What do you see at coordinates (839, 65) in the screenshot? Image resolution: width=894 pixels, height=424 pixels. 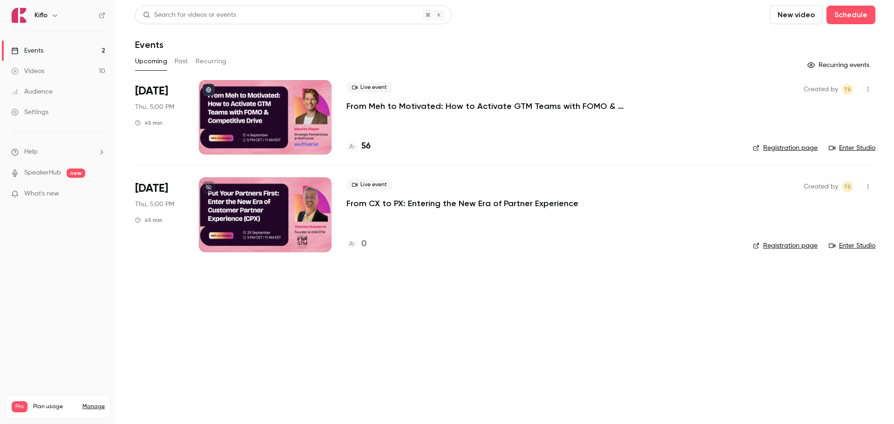 I see `button: Recurring events` at bounding box center [839, 65].